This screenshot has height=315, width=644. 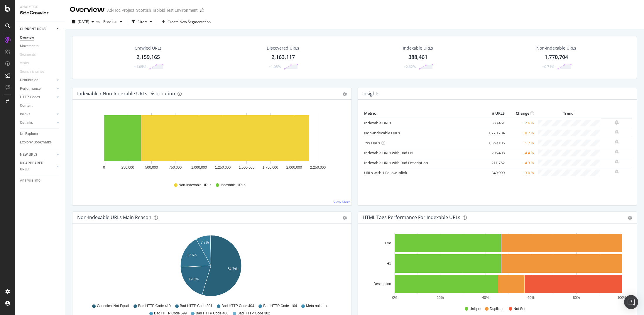 I want to click on span: Meta noindex, so click(x=317, y=306).